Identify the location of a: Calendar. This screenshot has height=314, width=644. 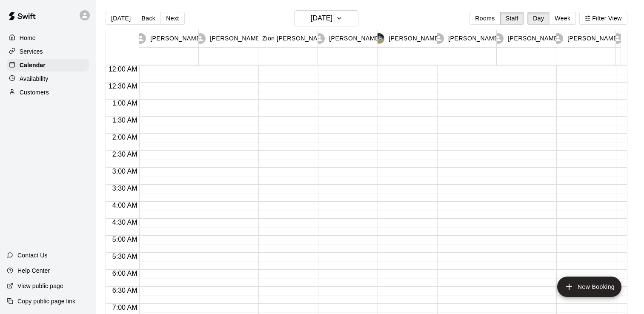
(48, 65).